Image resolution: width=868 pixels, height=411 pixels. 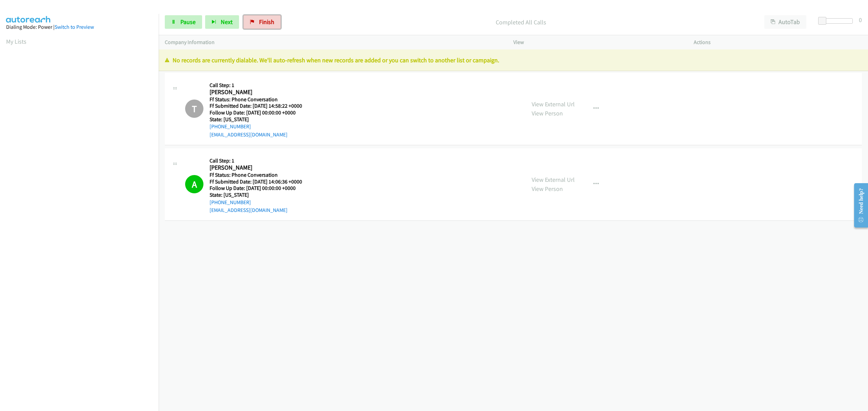 I want to click on div: Delay between calls (in seconds), so click(x=837, y=21).